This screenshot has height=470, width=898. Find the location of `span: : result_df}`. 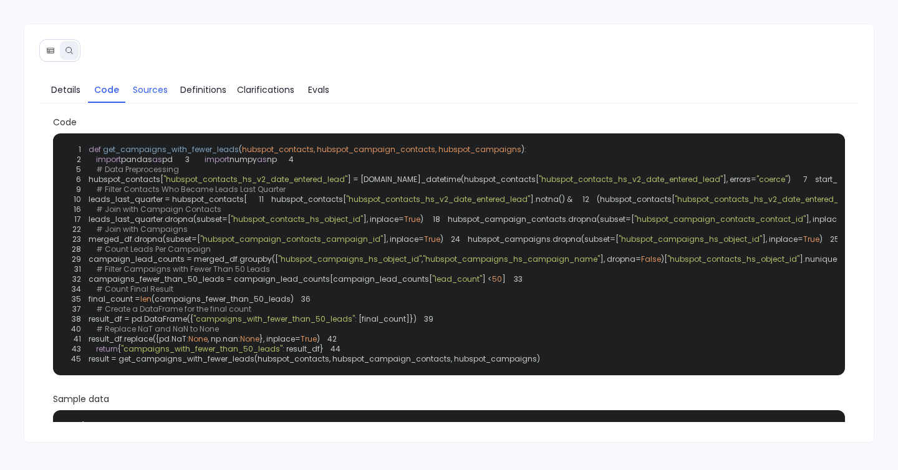

span: : result_df} is located at coordinates (303, 349).